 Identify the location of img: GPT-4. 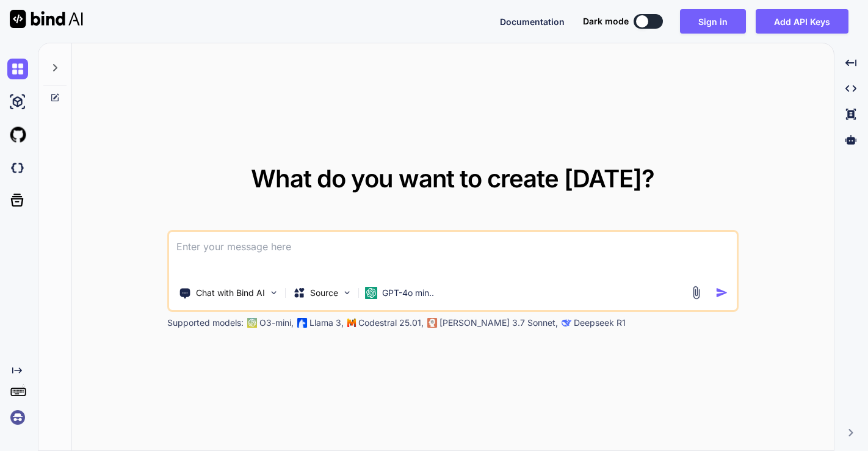
(252, 323).